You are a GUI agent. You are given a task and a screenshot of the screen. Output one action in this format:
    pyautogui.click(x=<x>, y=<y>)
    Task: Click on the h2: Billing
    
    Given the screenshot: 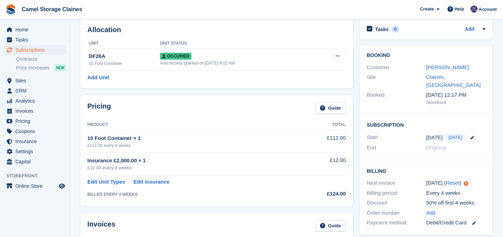 What is the action you would take?
    pyautogui.click(x=426, y=171)
    